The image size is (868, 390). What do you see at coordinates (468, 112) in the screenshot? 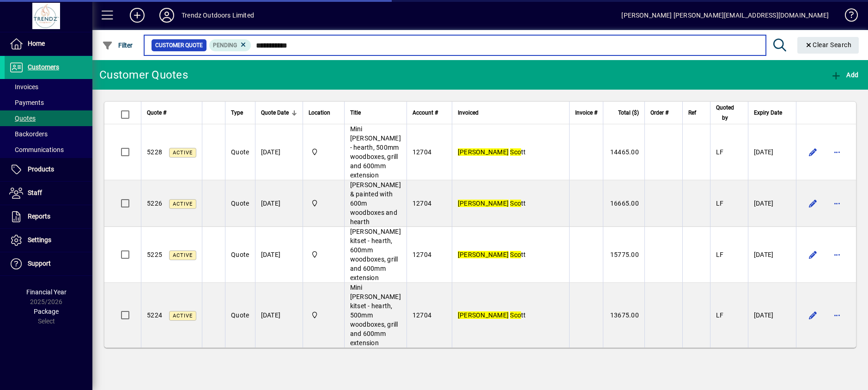
I see `span: Invoiced` at bounding box center [468, 112].